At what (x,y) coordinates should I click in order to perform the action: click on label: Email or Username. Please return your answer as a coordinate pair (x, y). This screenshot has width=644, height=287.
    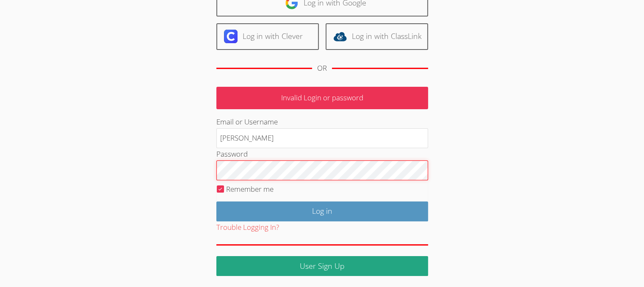
    Looking at the image, I should click on (247, 122).